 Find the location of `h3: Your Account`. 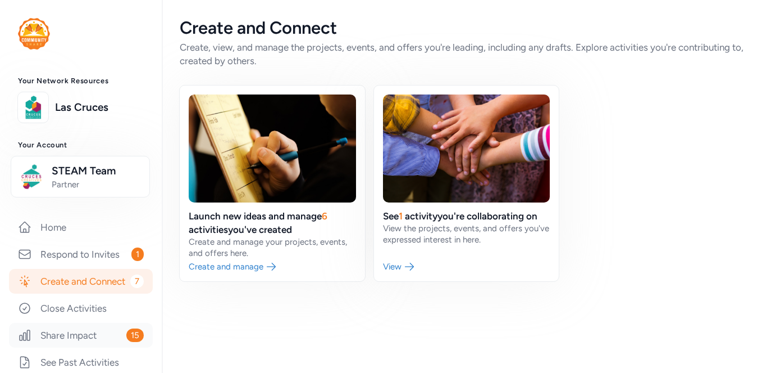

h3: Your Account is located at coordinates (81, 145).